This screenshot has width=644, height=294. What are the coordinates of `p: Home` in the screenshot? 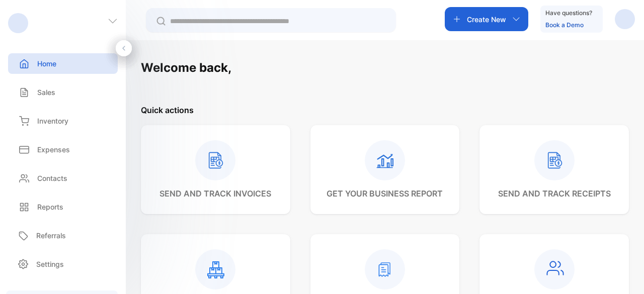 It's located at (47, 64).